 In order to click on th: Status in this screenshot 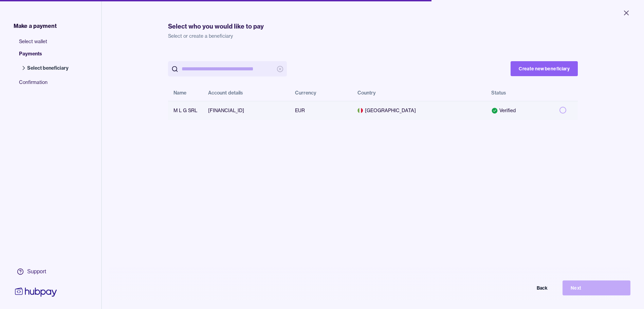, I will do `click(520, 93)`.